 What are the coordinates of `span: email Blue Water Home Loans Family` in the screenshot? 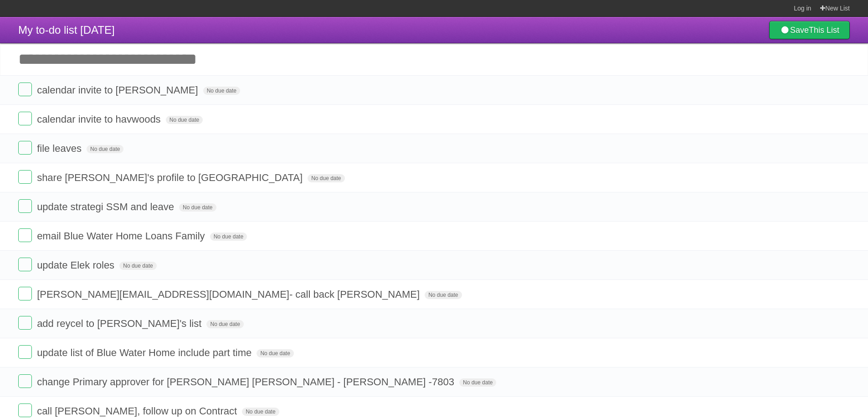 It's located at (122, 235).